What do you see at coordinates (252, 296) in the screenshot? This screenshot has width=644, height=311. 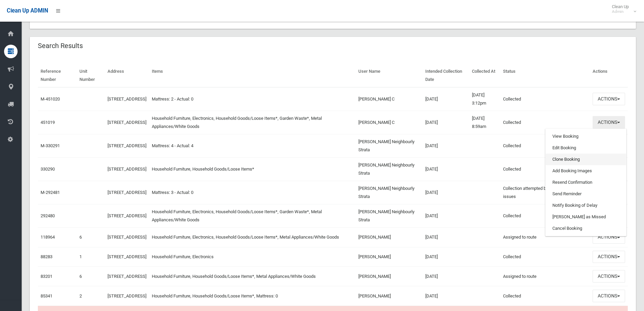 I see `td: Household Furniture, Household Goods/Loose Items*, Mattress: 0` at bounding box center [252, 296].